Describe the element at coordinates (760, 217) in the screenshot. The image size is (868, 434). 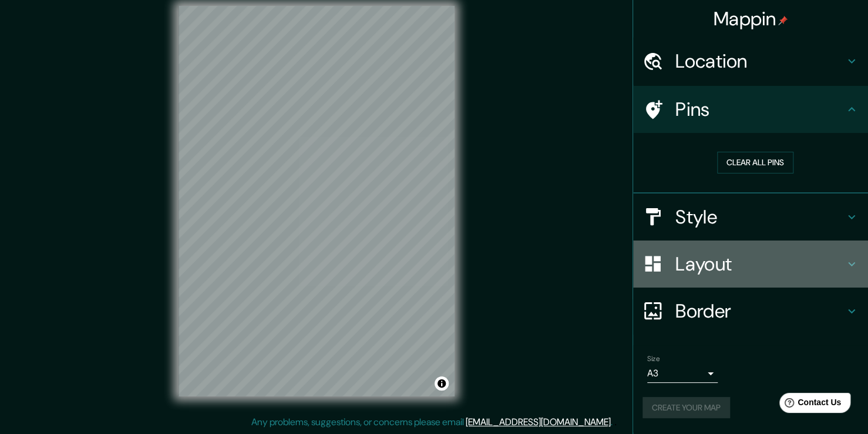
I see `h4: Style` at that location.